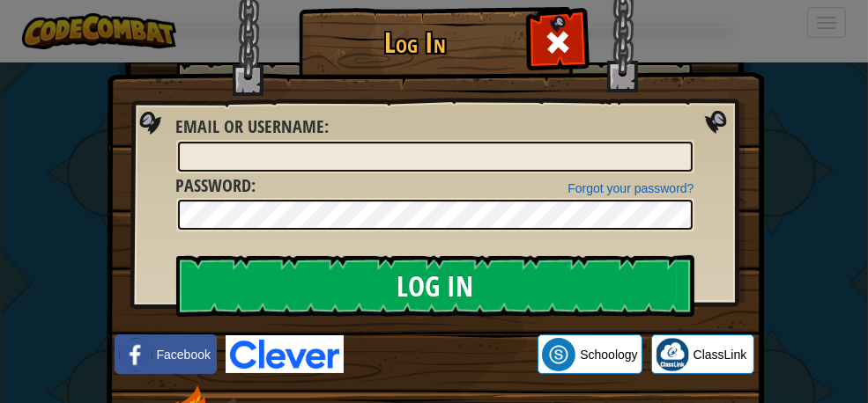 This screenshot has width=868, height=403. What do you see at coordinates (184, 355) in the screenshot?
I see `span: Facebook` at bounding box center [184, 355].